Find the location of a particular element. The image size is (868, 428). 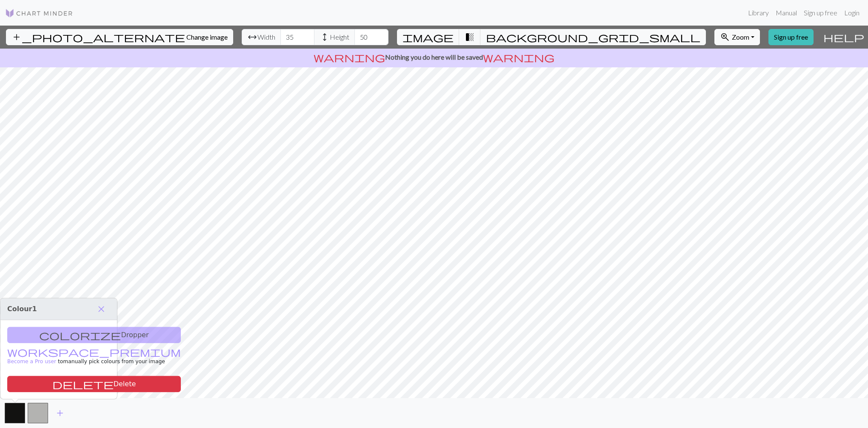

span: background_grid_small is located at coordinates (593, 37).